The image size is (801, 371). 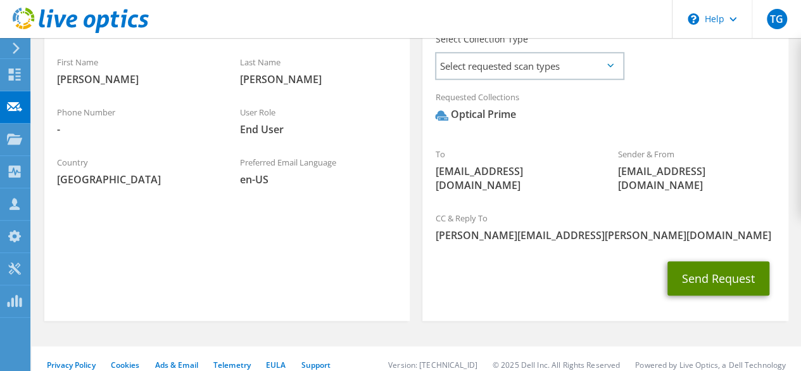 I want to click on a: Support, so click(x=315, y=364).